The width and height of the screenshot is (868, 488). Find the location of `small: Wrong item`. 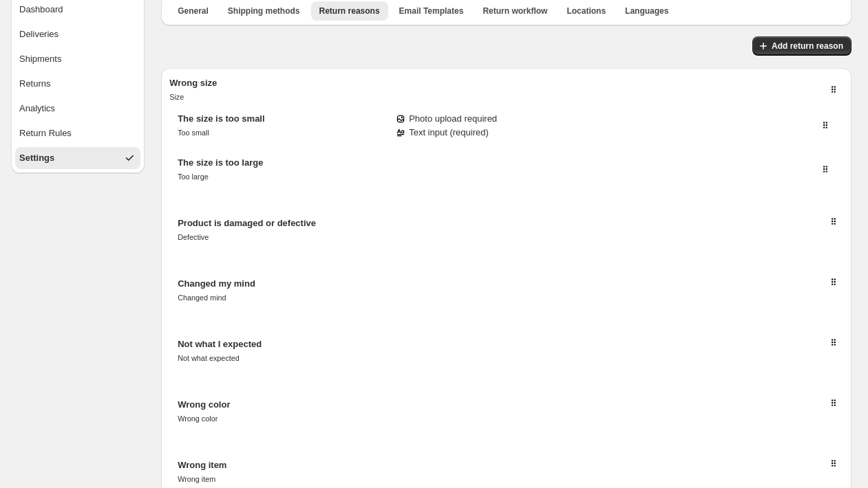

small: Wrong item is located at coordinates (196, 479).